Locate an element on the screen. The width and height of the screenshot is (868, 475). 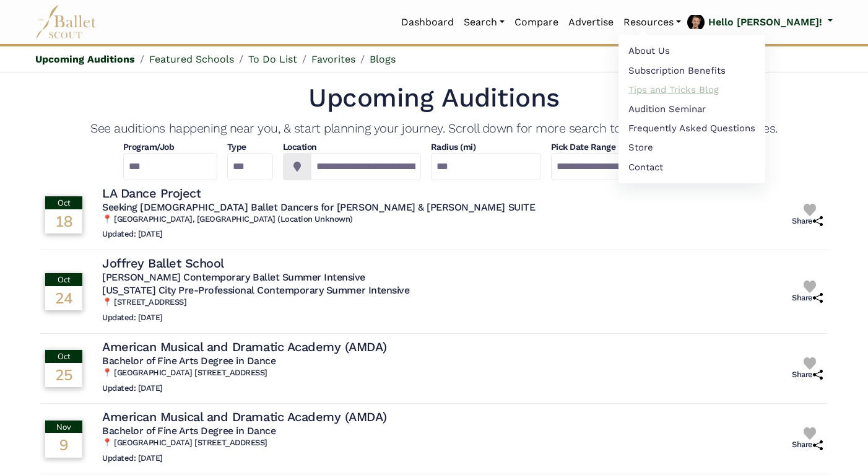
h4: Type is located at coordinates (250, 147).